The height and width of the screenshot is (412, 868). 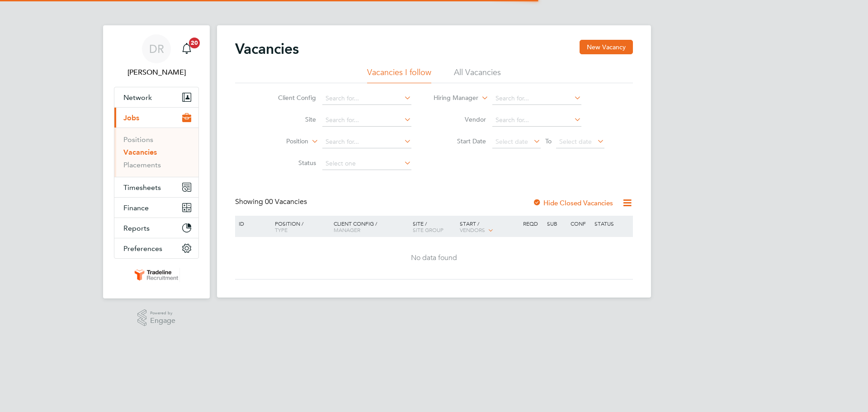 What do you see at coordinates (371, 226) in the screenshot?
I see `div: Client Config /` at bounding box center [371, 226].